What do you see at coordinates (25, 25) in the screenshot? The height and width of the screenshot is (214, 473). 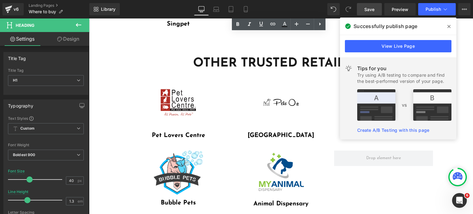 I see `span: Heading` at bounding box center [25, 25].